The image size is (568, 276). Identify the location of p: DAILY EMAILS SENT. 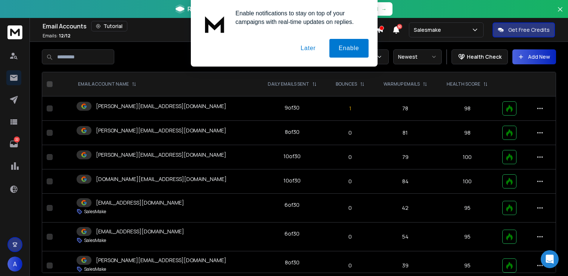
(288, 84).